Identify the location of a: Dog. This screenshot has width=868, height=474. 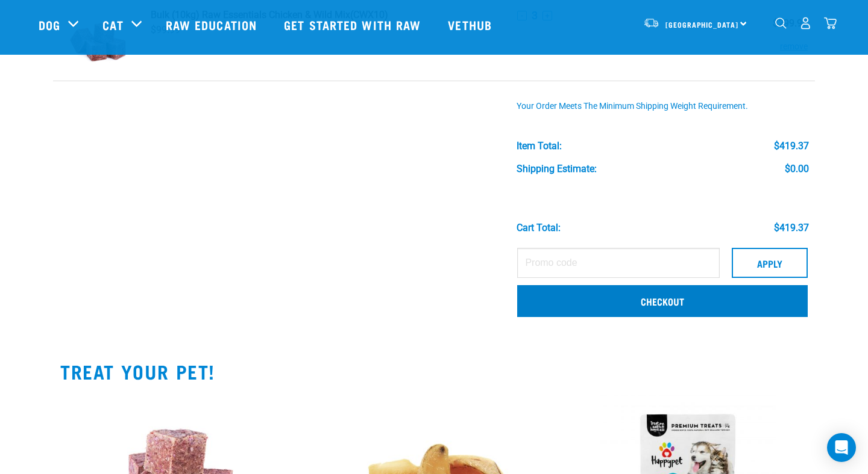
(50, 25).